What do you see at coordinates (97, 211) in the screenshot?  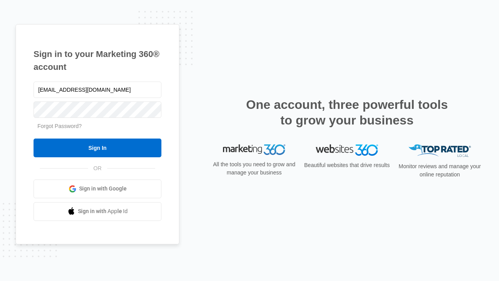 I see `a: Sign in with Apple Id` at bounding box center [97, 211].